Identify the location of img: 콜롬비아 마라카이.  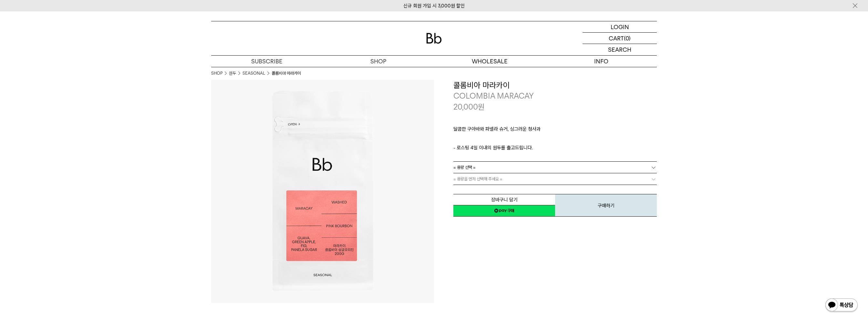
(323, 191).